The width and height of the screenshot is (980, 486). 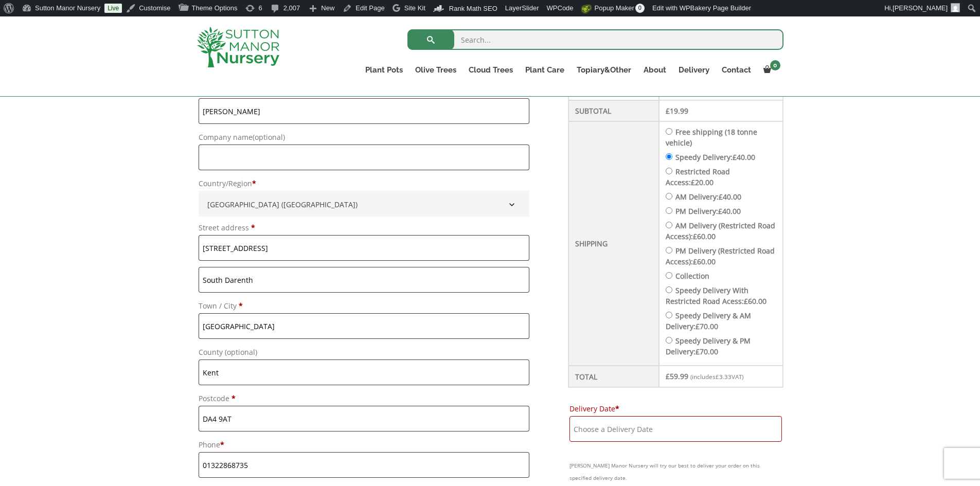 I want to click on small: (includes VAT), so click(x=717, y=376).